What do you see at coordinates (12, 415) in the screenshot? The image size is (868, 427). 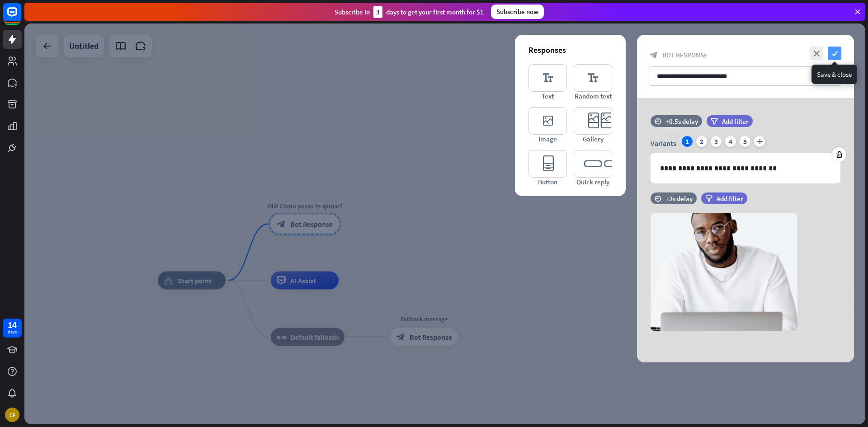 I see `div: CF` at bounding box center [12, 415].